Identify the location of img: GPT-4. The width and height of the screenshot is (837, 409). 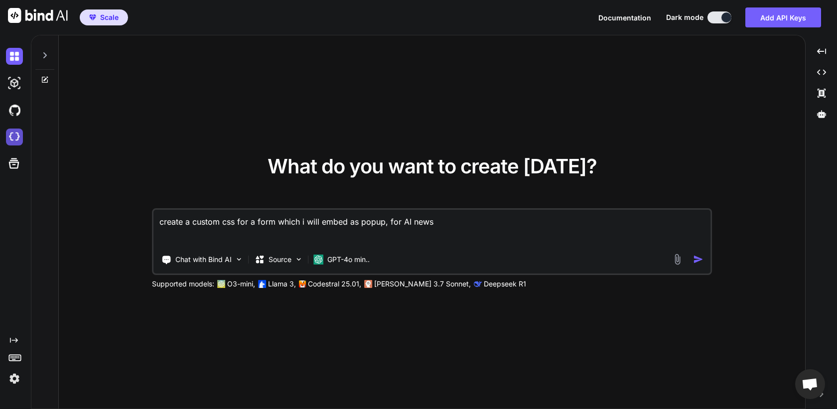
(221, 284).